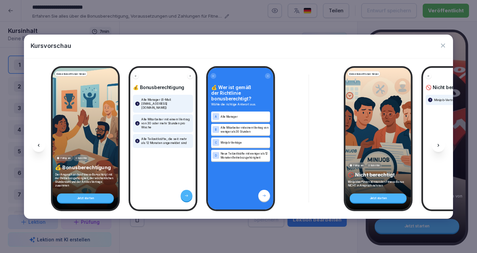  Describe the element at coordinates (378, 184) in the screenshot. I see `p: Minijobber*innen können den Fitness-Bonus NICHT in Anspruch nehmen` at that location.